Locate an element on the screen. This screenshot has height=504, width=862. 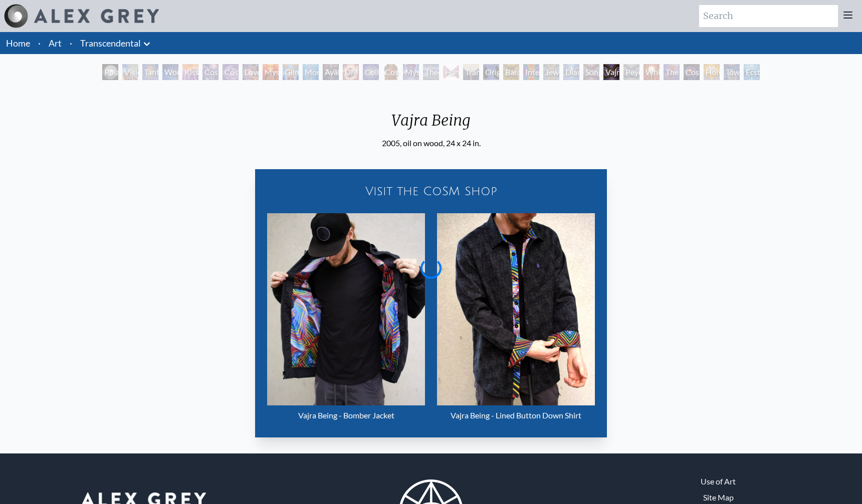
div: Monochord is located at coordinates (310, 72).